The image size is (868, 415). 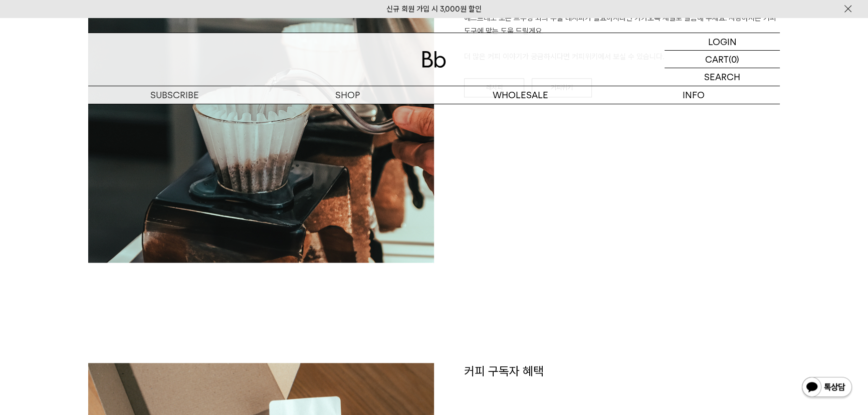 What do you see at coordinates (434, 59) in the screenshot?
I see `img: 로고` at bounding box center [434, 59].